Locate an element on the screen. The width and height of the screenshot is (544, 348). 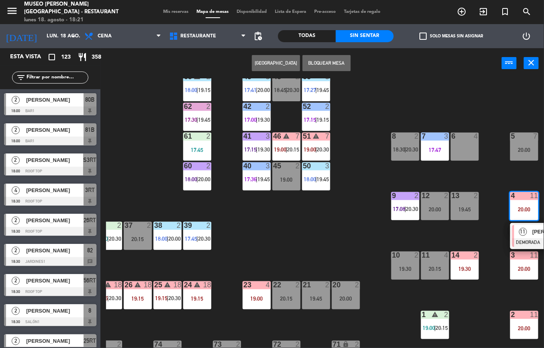
span: 4 is located at coordinates (16, 190).